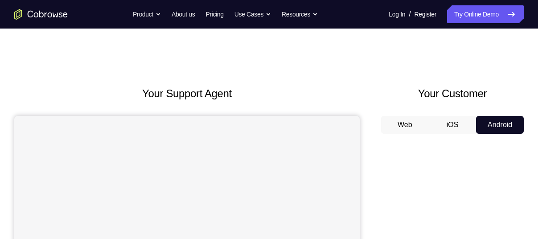 The image size is (538, 239). Describe the element at coordinates (299, 14) in the screenshot. I see `button: Resources` at that location.